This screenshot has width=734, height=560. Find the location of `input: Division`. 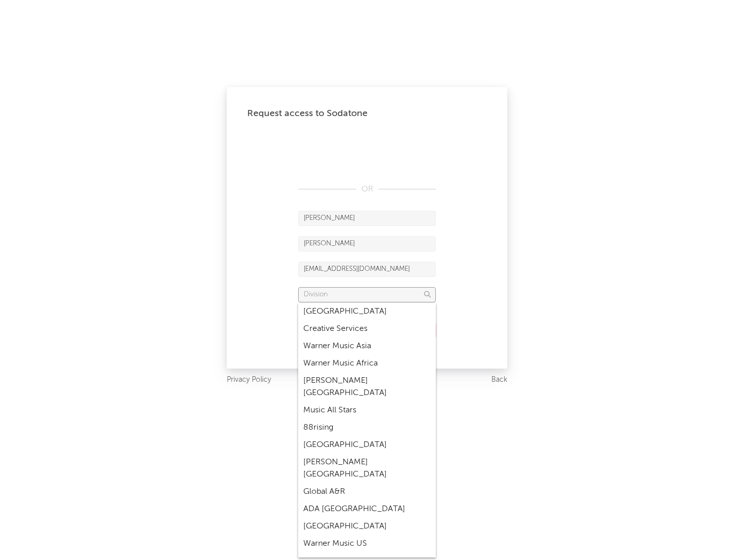

input: Division is located at coordinates (367, 295).